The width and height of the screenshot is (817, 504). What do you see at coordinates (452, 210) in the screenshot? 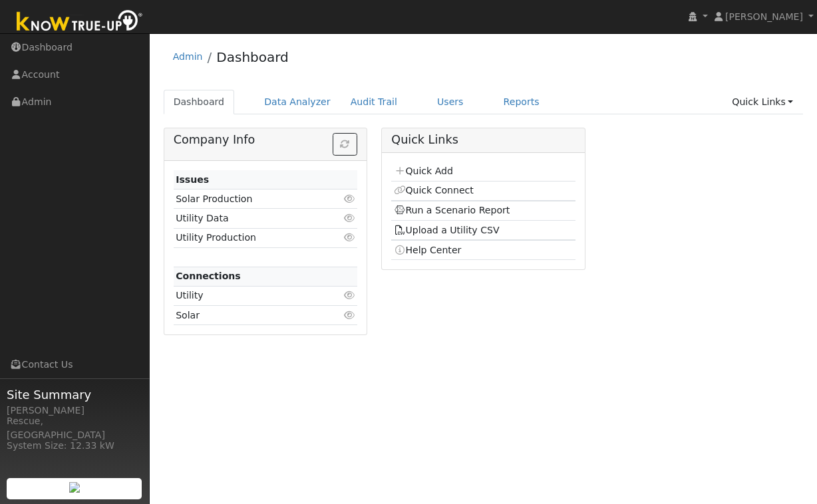
I see `a: Run a Scenario Report` at bounding box center [452, 210].